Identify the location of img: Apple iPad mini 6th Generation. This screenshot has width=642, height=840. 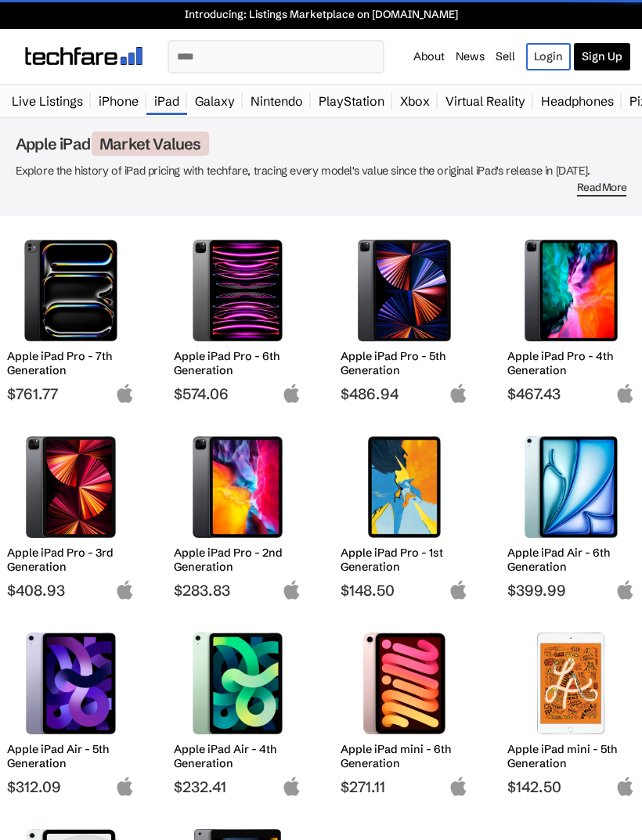
(404, 684).